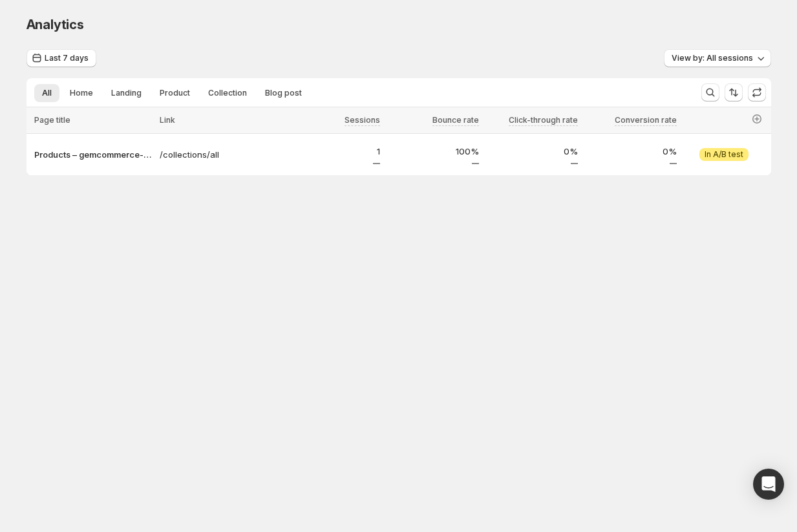 The width and height of the screenshot is (797, 532). Describe the element at coordinates (711, 92) in the screenshot. I see `button: Search and filter results` at that location.